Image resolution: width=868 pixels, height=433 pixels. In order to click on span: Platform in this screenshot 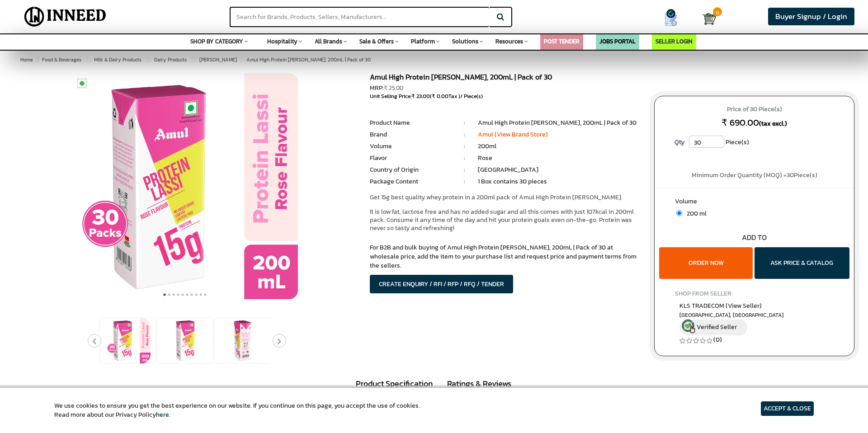, I will do `click(423, 41)`.